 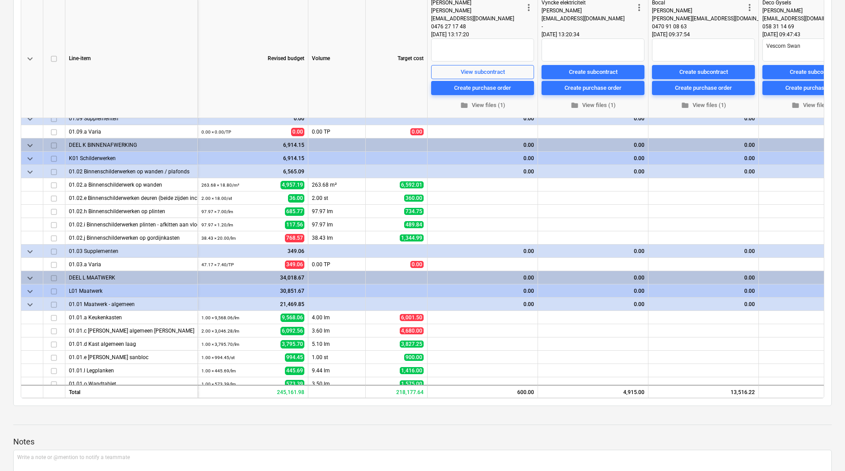 I want to click on div: 4.00 lm, so click(x=337, y=317).